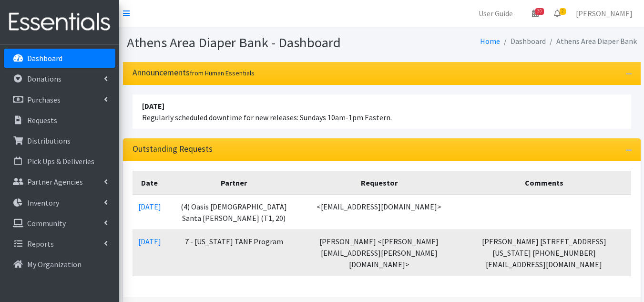 The width and height of the screenshot is (644, 302). I want to click on a: Community, so click(60, 223).